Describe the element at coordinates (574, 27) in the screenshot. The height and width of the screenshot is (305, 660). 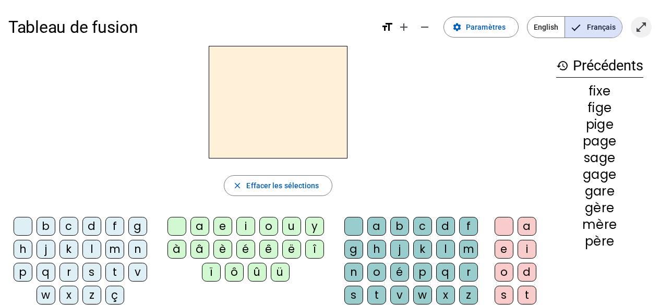
I see `mat-button-toggle-group: Language selection` at that location.